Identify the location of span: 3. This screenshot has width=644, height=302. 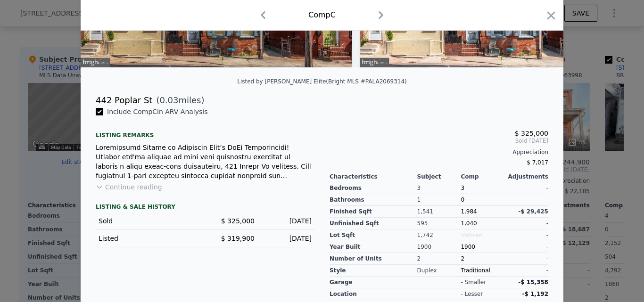
(462, 188).